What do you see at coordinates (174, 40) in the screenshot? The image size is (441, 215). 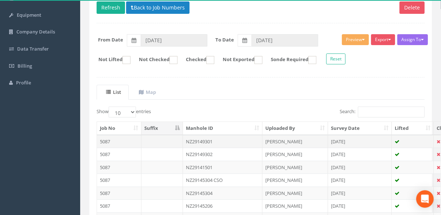 I see `input: From Date` at bounding box center [174, 40].